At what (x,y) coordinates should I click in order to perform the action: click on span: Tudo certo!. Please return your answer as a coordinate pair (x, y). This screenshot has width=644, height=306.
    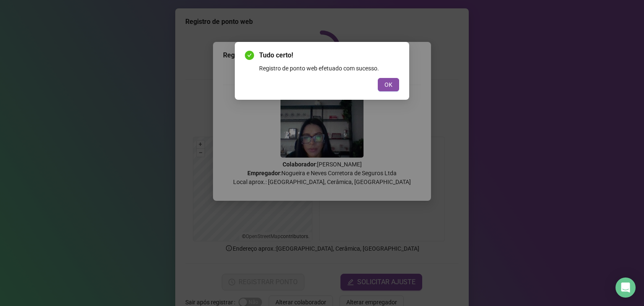
    Looking at the image, I should click on (329, 55).